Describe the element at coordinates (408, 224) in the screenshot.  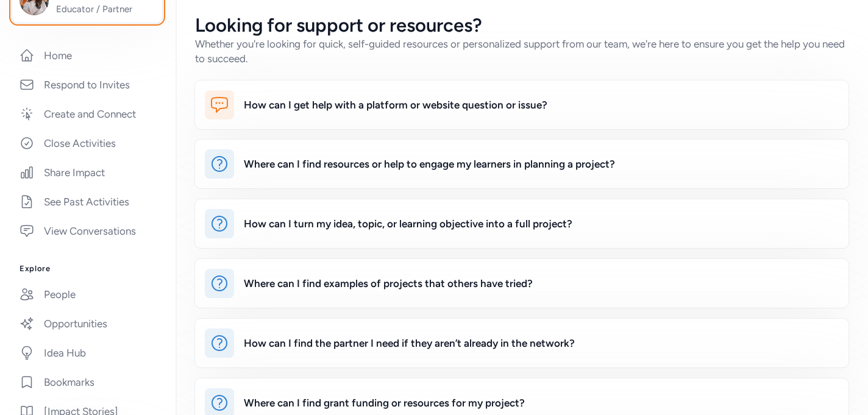
I see `div: How can I turn my idea, topic, or learning objective into a full project?` at that location.